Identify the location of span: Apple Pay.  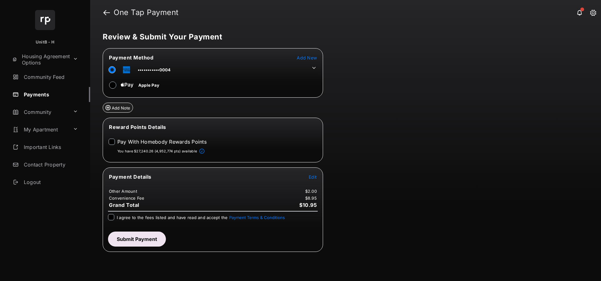
(149, 85).